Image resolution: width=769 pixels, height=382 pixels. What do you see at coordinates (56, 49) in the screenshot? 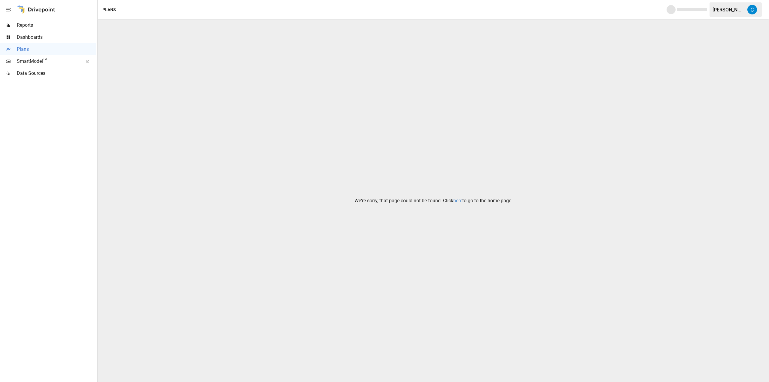
I see `span: Plans` at bounding box center [56, 49].